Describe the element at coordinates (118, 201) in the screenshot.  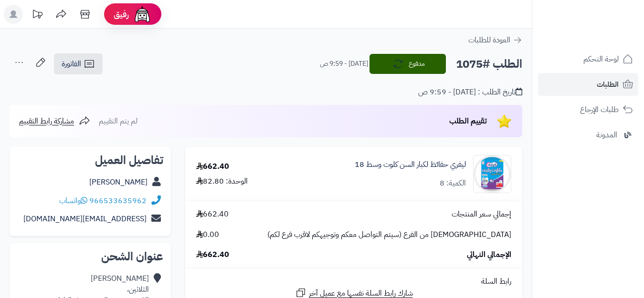
I see `a: 966533635962` at that location.